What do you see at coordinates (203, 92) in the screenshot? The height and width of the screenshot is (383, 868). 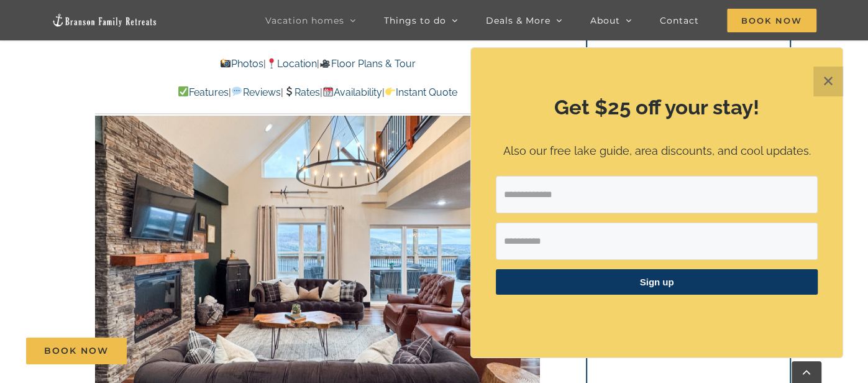 I see `a: Features` at bounding box center [203, 92].